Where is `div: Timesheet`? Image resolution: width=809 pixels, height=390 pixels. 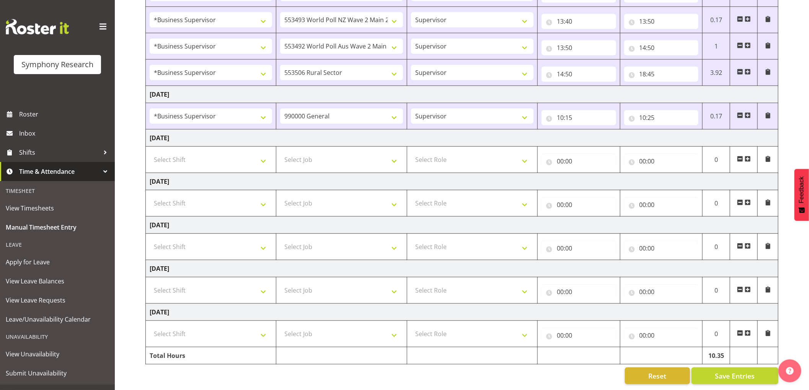
div: Timesheet is located at coordinates (57, 191).